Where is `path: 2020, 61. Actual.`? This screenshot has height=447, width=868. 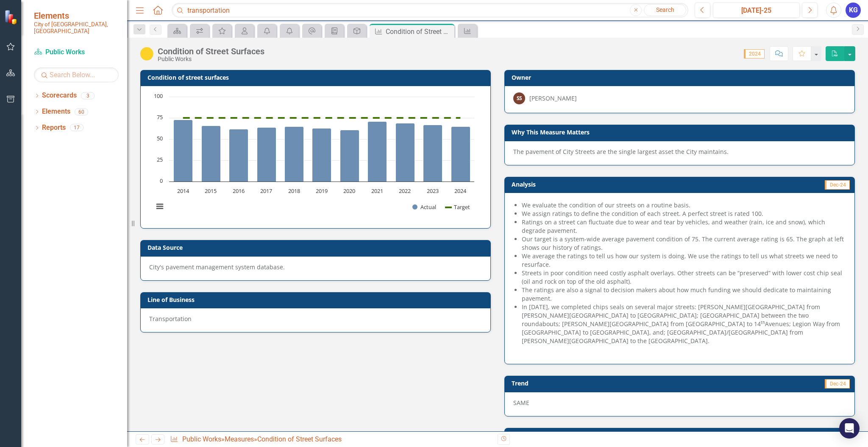
path: 2020, 61. Actual. is located at coordinates (350, 156).